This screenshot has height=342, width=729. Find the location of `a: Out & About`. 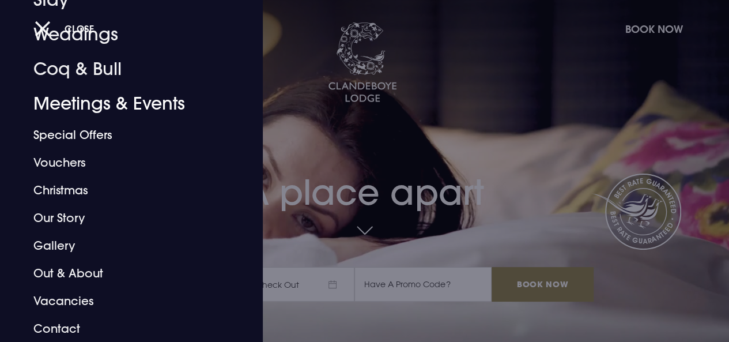

a: Out & About is located at coordinates (123, 273).